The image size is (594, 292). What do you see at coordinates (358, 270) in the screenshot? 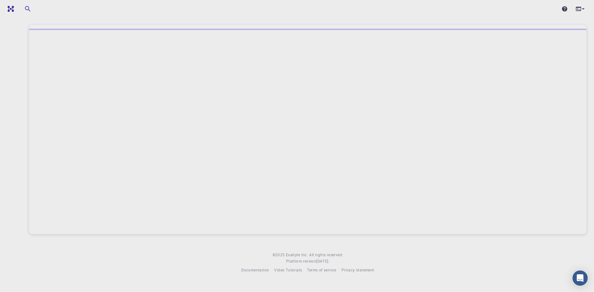
I see `a: Privacy statement` at bounding box center [358, 270].